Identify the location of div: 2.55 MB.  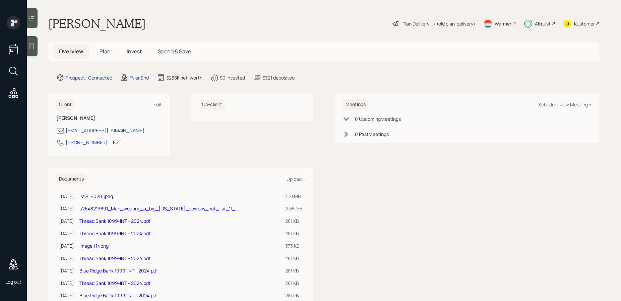
(294, 208).